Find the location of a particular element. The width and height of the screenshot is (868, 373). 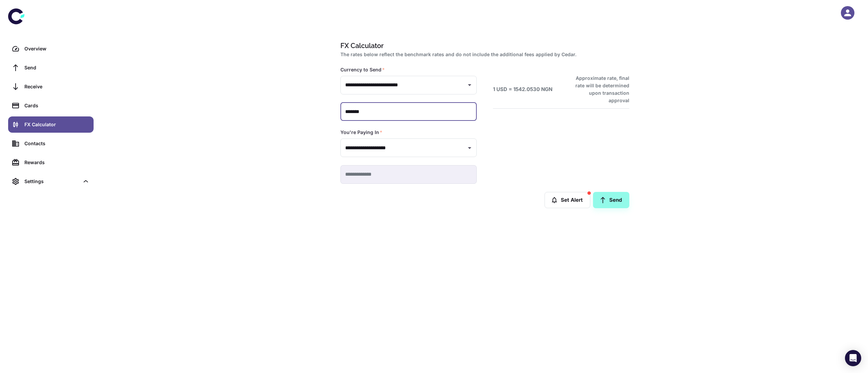

a: Contacts is located at coordinates (51, 143).